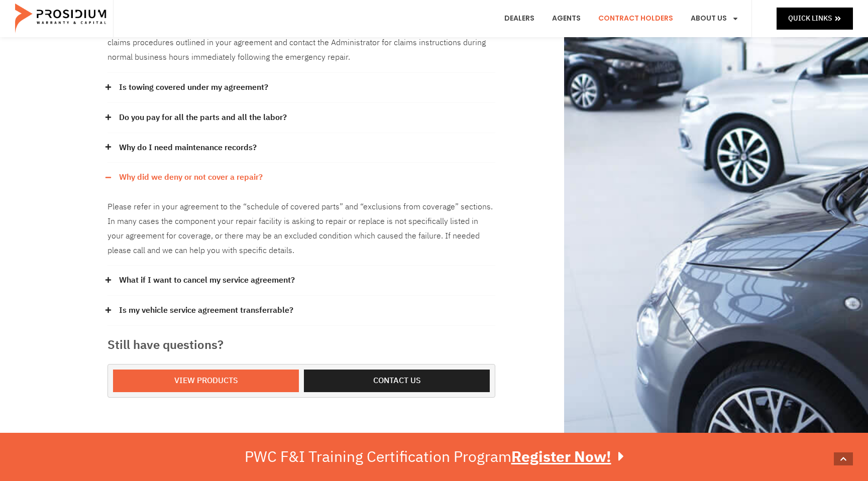  What do you see at coordinates (191, 177) in the screenshot?
I see `a: Why did we deny or not cover a repair?` at bounding box center [191, 177].